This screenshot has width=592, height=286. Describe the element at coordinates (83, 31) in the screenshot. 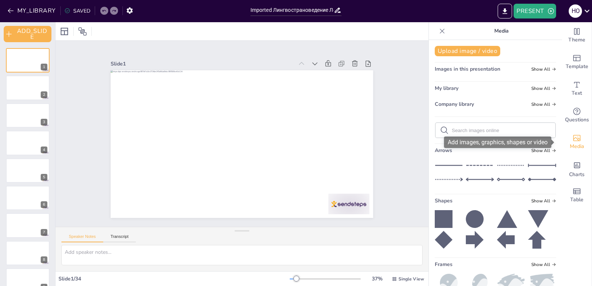

I see `span: Position` at that location.